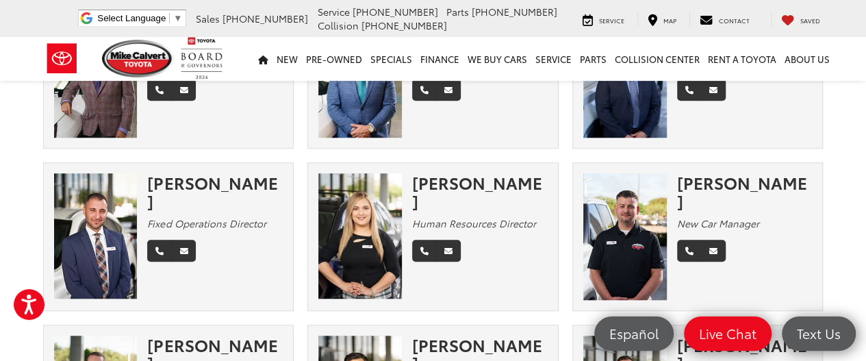 This screenshot has width=866, height=361. What do you see at coordinates (625, 236) in the screenshot?
I see `img: Rickey George` at bounding box center [625, 236].